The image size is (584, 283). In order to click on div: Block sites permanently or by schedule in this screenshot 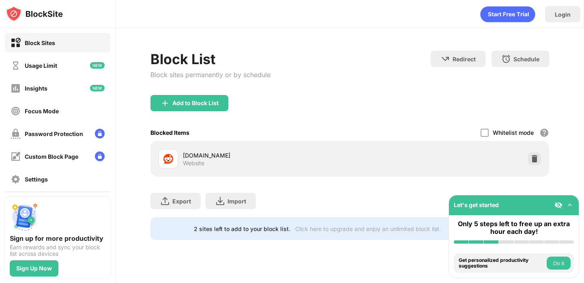, I will do `click(210, 75)`.